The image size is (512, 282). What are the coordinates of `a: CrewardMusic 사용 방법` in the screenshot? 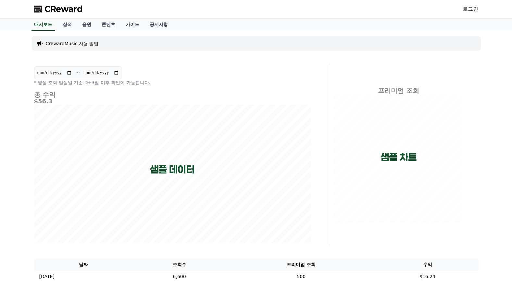 It's located at (72, 44).